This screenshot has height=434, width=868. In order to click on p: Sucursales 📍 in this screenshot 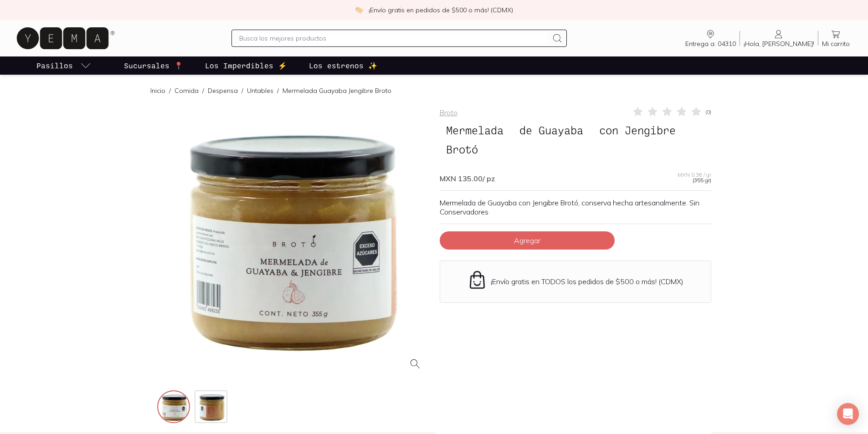, I will do `click(154, 65)`.